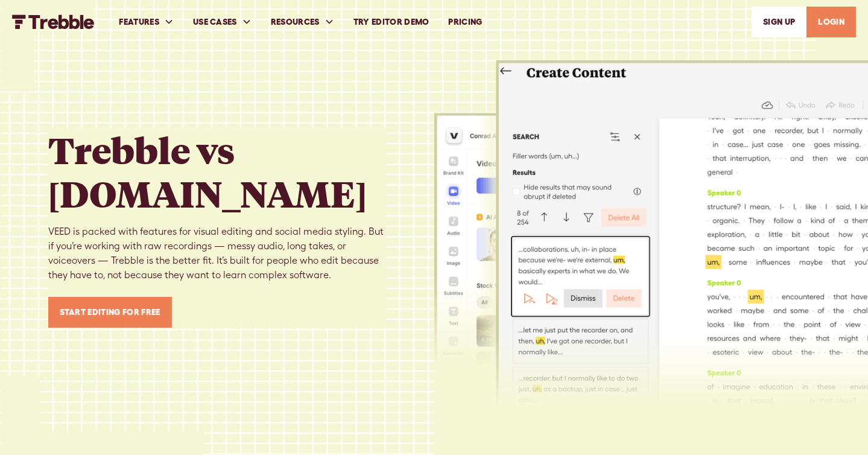  I want to click on img: Trebble FM Logo, so click(53, 22).